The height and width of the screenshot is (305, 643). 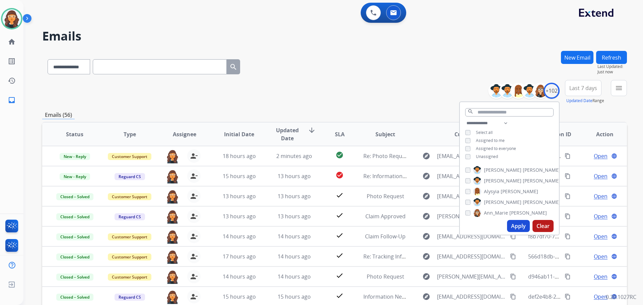 What do you see at coordinates (490, 140) in the screenshot?
I see `span: Assigned to me` at bounding box center [490, 140].